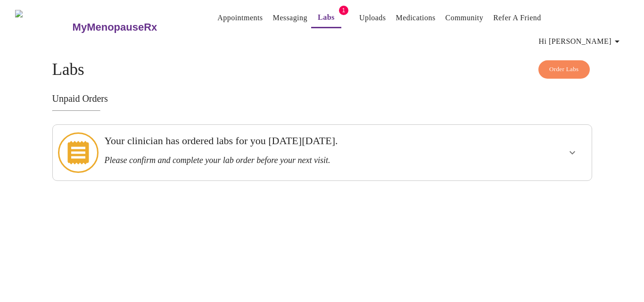  Describe the element at coordinates (372, 18) in the screenshot. I see `a: Uploads` at that location.